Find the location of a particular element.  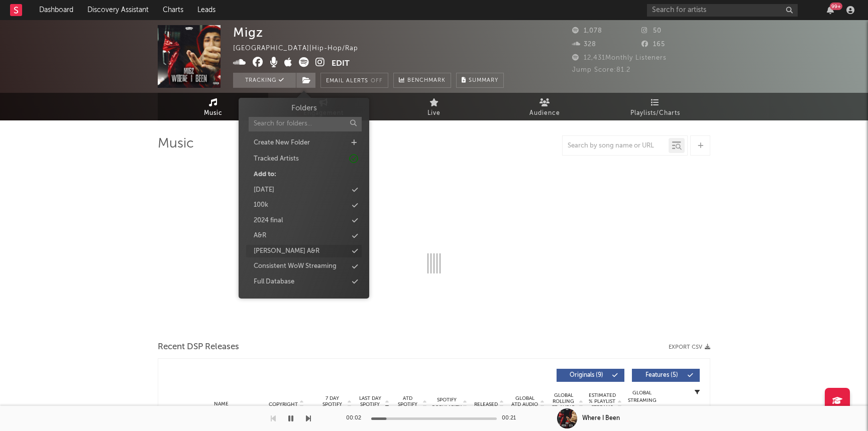

span: Recent DSP Releases is located at coordinates (198, 348).